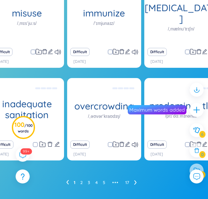  I want to click on li: Previous Page, so click(67, 183).